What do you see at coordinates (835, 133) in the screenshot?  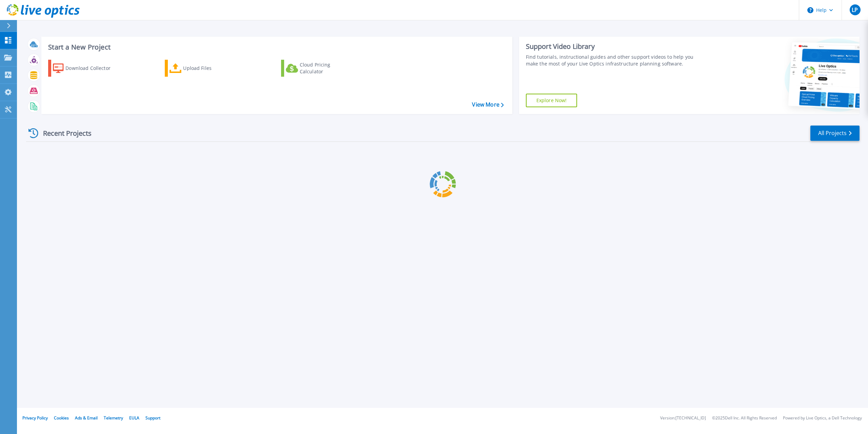 I see `a: All Projects` at bounding box center [835, 133].